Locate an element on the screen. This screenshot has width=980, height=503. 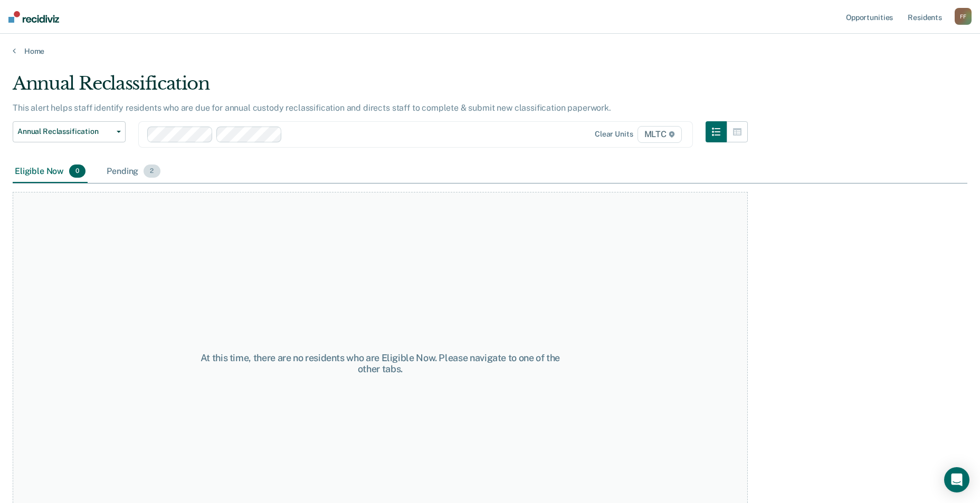
span: MLTC is located at coordinates (660, 134).